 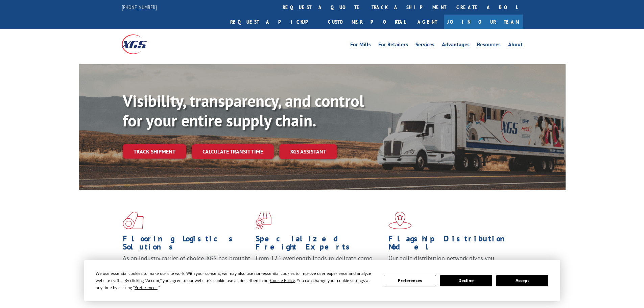 I want to click on img: xgs-icon-focused-on-flooring-red, so click(x=263, y=220).